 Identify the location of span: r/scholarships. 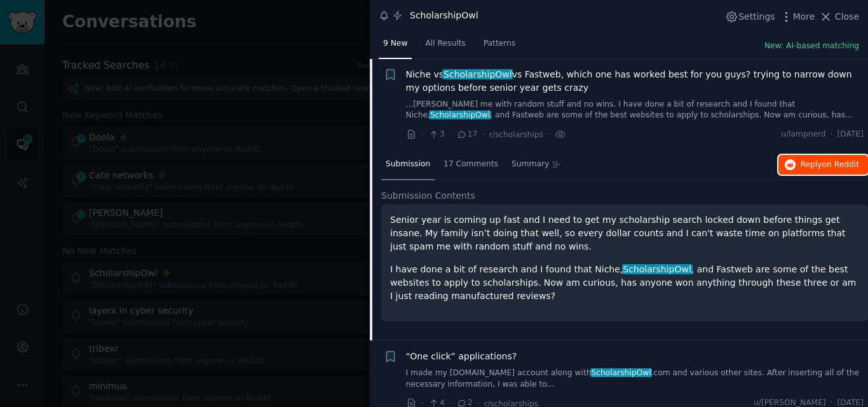
(517, 135).